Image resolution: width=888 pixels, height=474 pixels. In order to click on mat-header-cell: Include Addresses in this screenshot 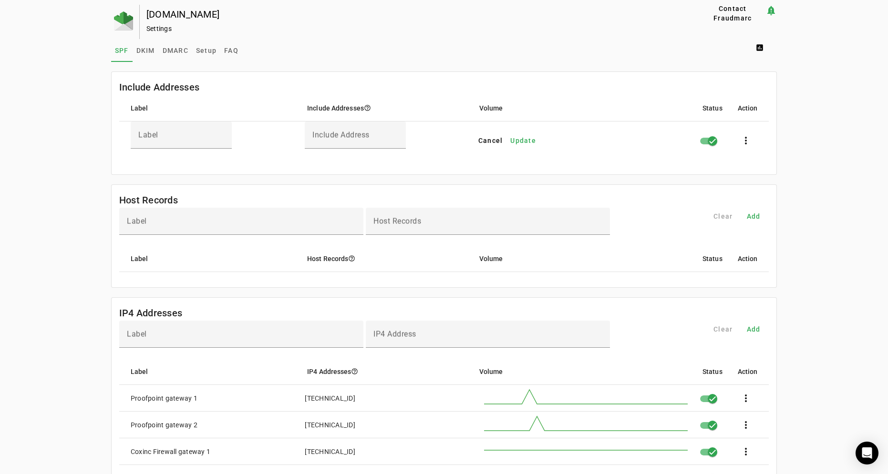, I will do `click(385, 108)`.